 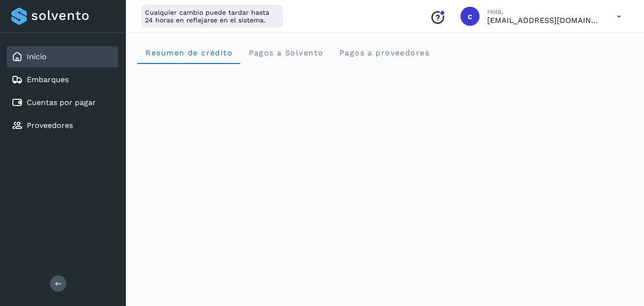 I want to click on p: Hola,, so click(x=544, y=12).